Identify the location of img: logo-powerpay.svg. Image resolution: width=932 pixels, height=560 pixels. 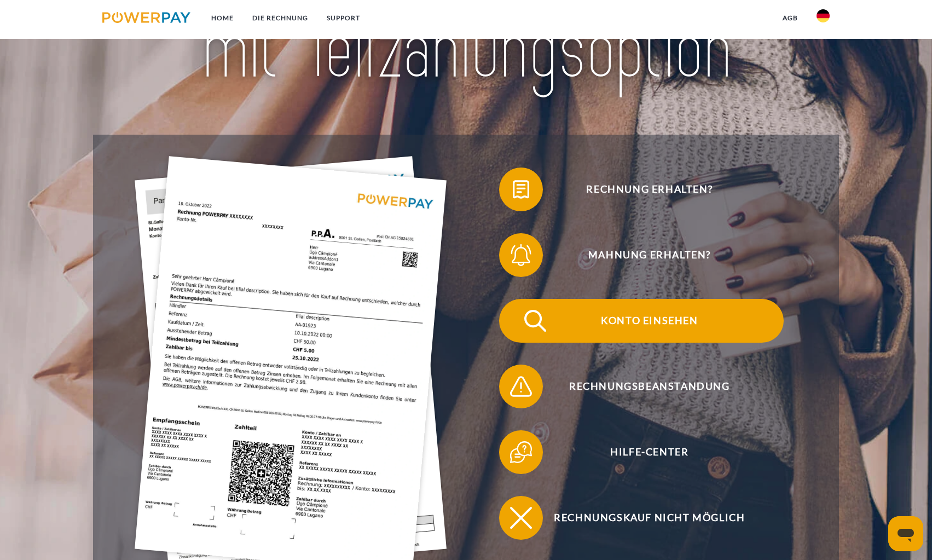
(146, 17).